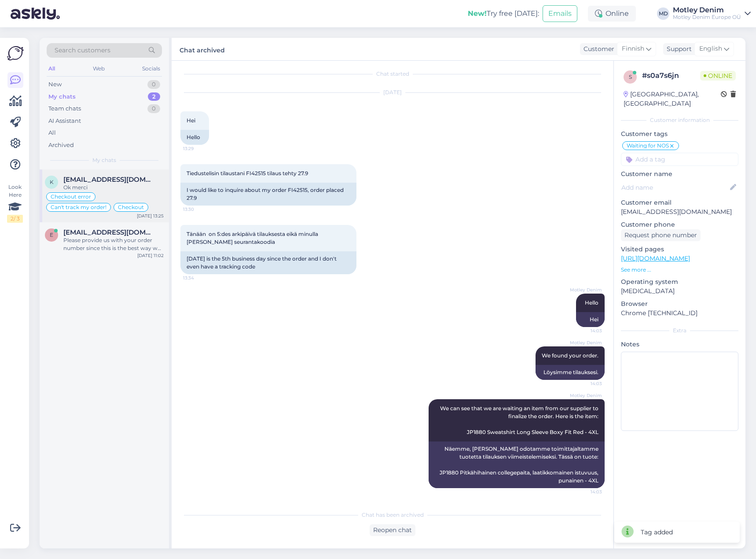 This screenshot has width=756, height=559. I want to click on p: Visited pages, so click(680, 249).